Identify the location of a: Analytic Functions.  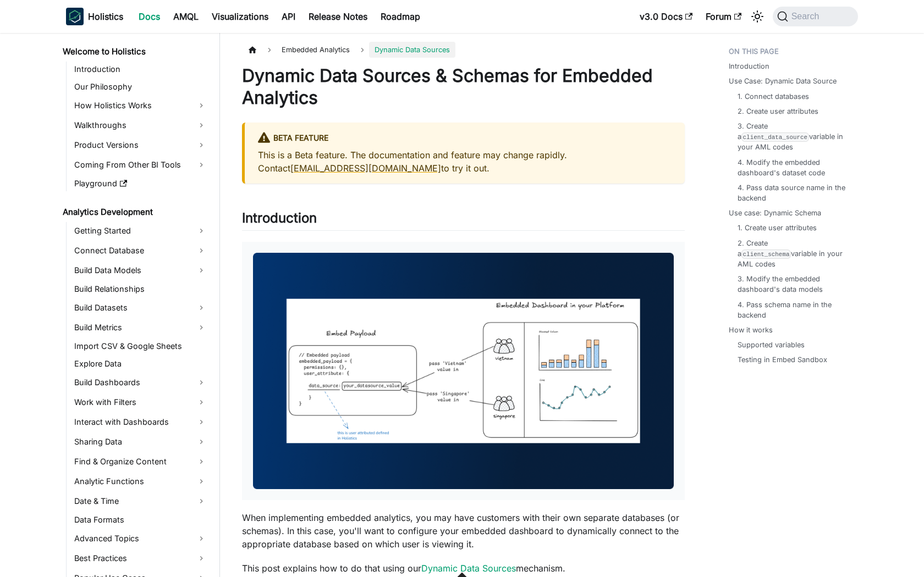
(140, 481).